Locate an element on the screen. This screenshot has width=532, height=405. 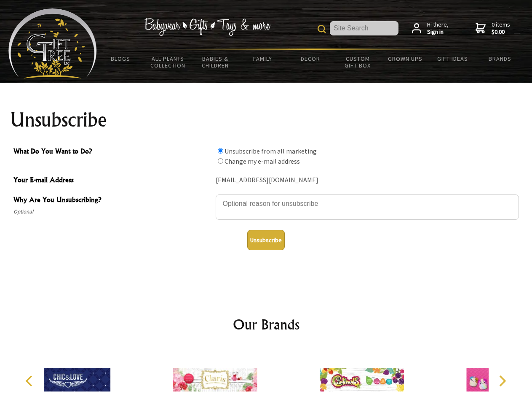
a: All Plants Collection is located at coordinates (168, 62).